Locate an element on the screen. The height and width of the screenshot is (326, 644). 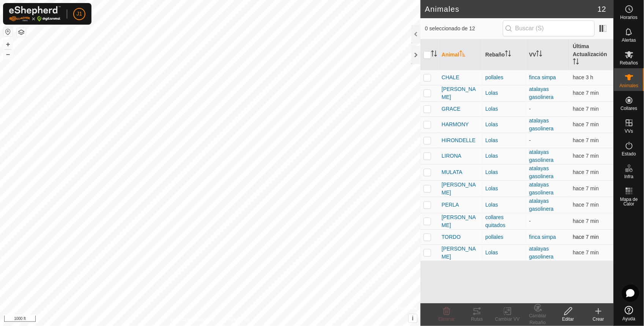
th: Última Actualización is located at coordinates (592, 54).